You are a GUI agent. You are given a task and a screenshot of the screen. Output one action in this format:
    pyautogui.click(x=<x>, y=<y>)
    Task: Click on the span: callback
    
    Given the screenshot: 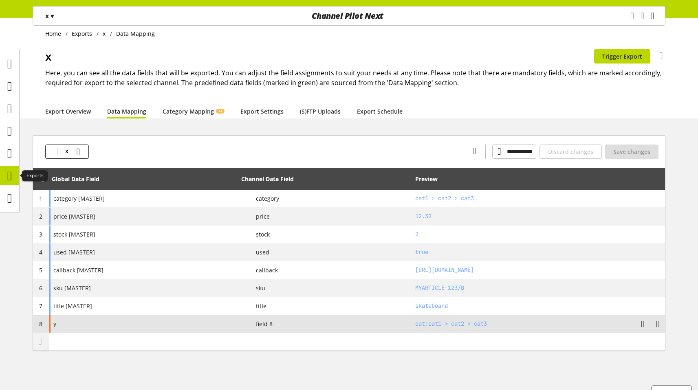 What is the action you would take?
    pyautogui.click(x=263, y=270)
    